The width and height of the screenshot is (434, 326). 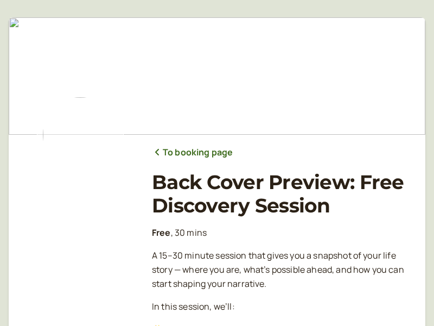 What do you see at coordinates (192, 152) in the screenshot?
I see `a: To booking page` at bounding box center [192, 152].